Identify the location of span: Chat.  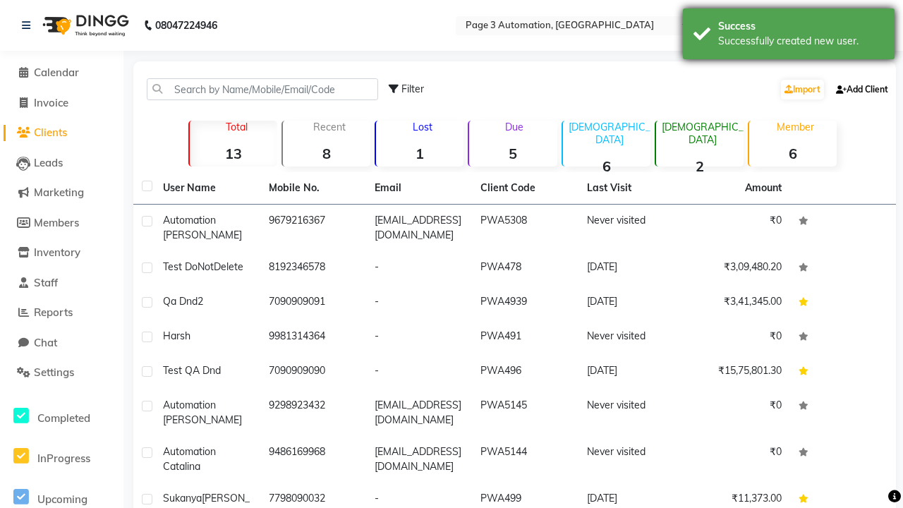
(45, 342).